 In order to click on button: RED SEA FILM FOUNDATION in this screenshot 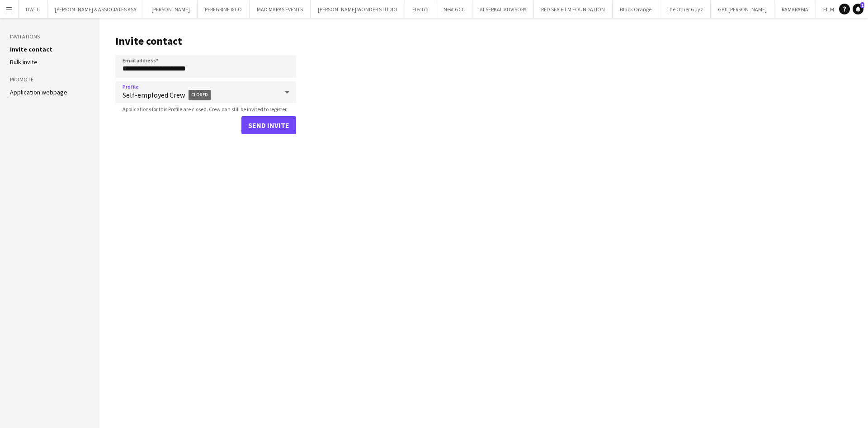, I will do `click(573, 9)`.